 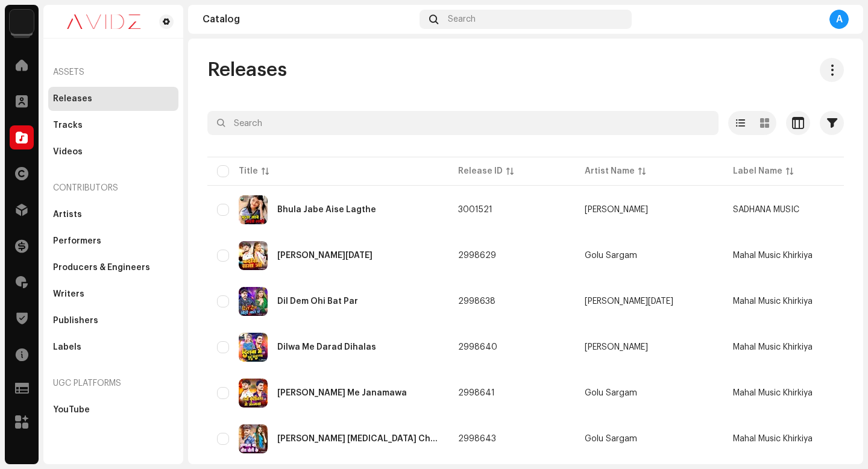 I want to click on span: Santosh Kumar Sinha, so click(x=649, y=209).